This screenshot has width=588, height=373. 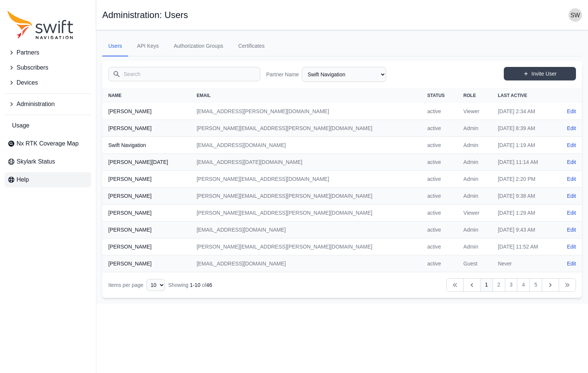 What do you see at coordinates (36, 104) in the screenshot?
I see `span: Administration` at bounding box center [36, 104].